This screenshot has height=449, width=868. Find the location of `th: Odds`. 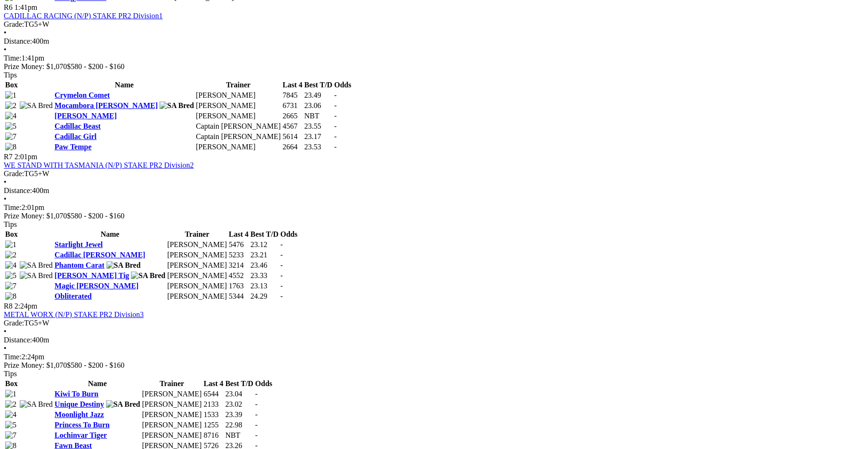

th: Odds is located at coordinates (289, 234).